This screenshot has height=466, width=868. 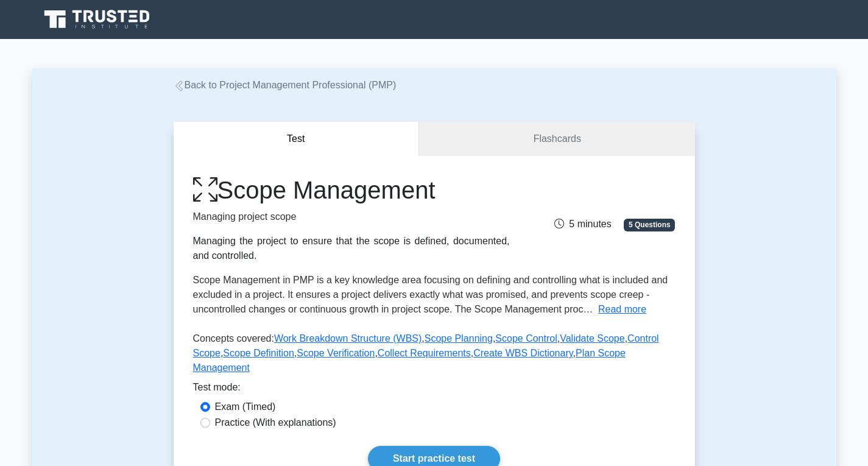 I want to click on button: Test, so click(x=296, y=139).